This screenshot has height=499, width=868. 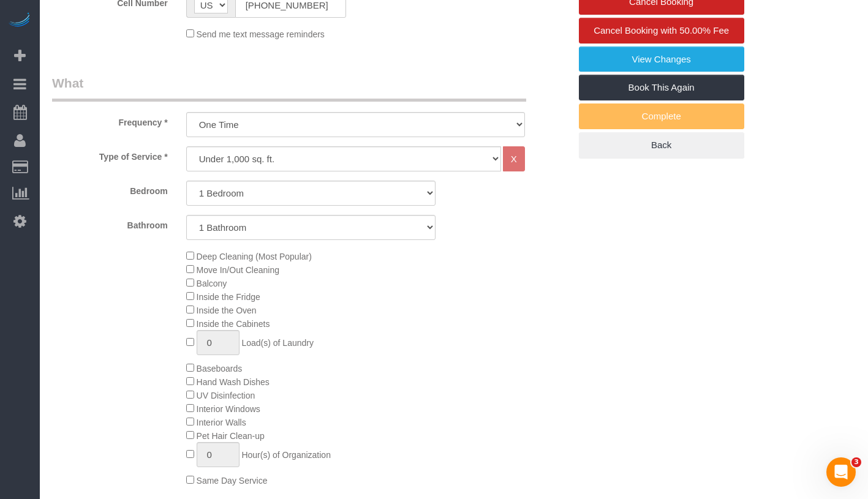 I want to click on span: Interior Windows, so click(x=228, y=409).